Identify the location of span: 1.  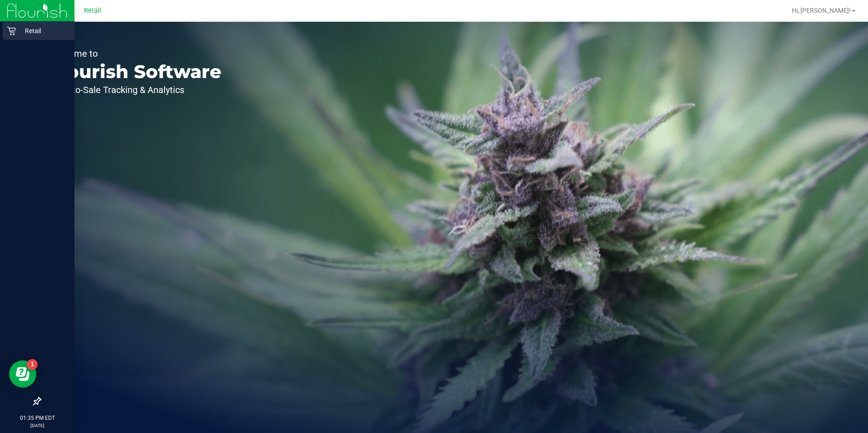
(6, 5).